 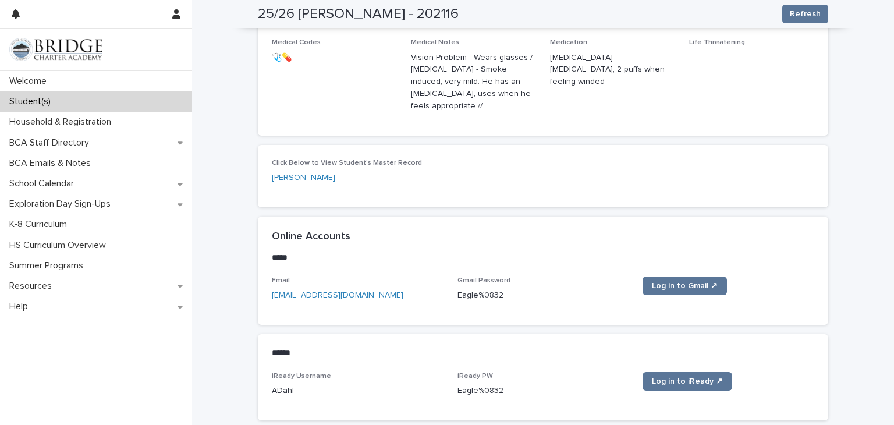 I want to click on p: Student(s), so click(x=32, y=101).